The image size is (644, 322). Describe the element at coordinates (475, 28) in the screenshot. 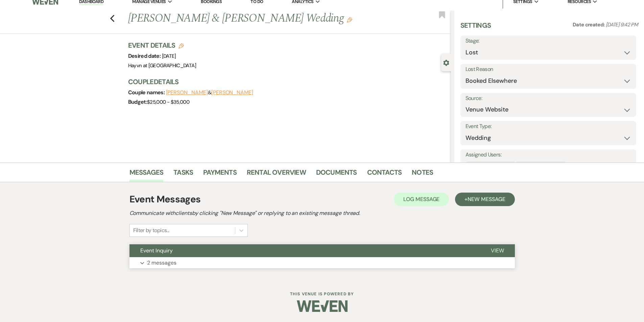

I see `h3: Settings` at that location.